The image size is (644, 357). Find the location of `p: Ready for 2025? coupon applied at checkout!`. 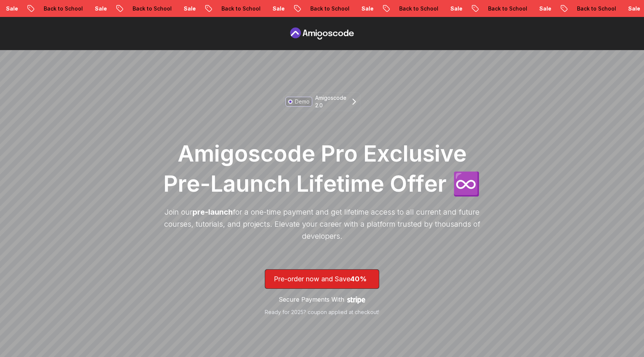

p: Ready for 2025? coupon applied at checkout! is located at coordinates (322, 312).